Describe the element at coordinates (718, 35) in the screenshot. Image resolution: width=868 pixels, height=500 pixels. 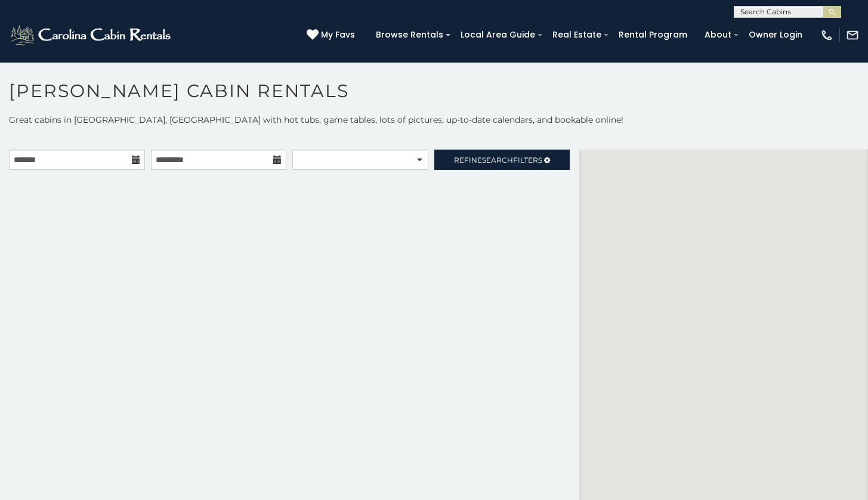
I see `a: About` at that location.